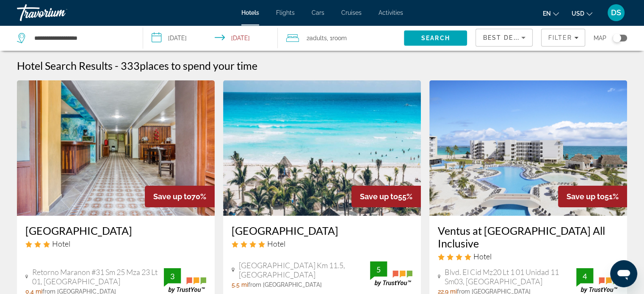 This screenshot has height=294, width=644. Describe the element at coordinates (337, 38) in the screenshot. I see `span: , 1` at that location.